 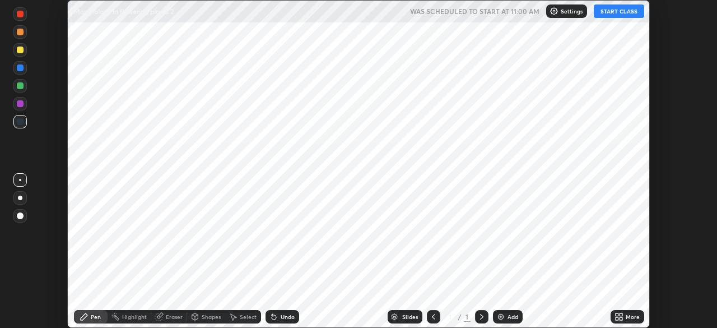 What do you see at coordinates (554, 11) in the screenshot?
I see `img: class-settings-icons` at bounding box center [554, 11].